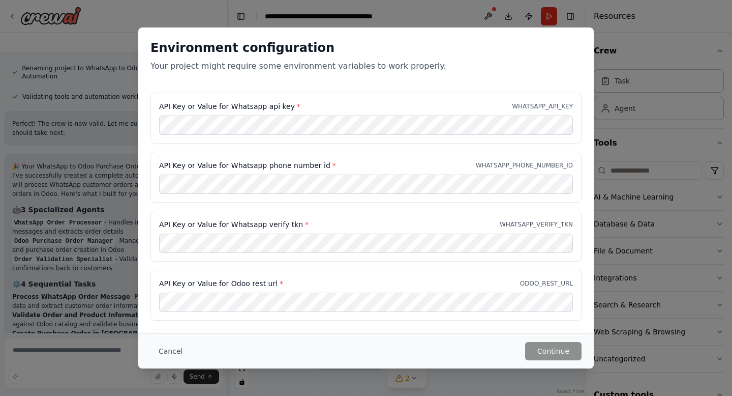 The width and height of the screenshot is (732, 396). What do you see at coordinates (221, 283) in the screenshot?
I see `label: API Key or Value for Odoo rest url` at bounding box center [221, 283].